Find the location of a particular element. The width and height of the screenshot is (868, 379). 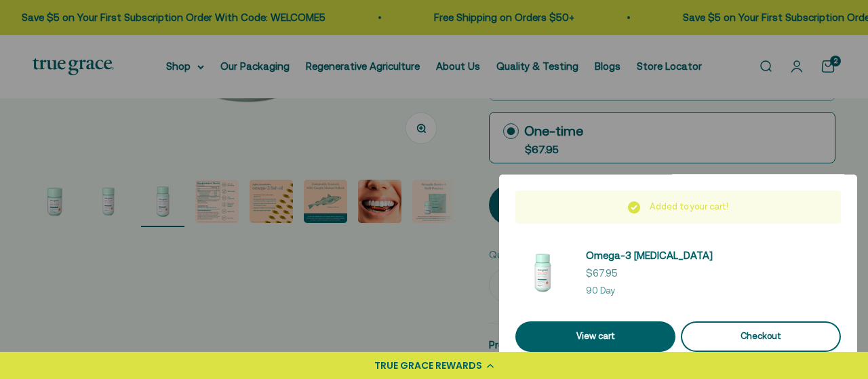

div: TRUE GRACE REWARDS is located at coordinates (428, 365).